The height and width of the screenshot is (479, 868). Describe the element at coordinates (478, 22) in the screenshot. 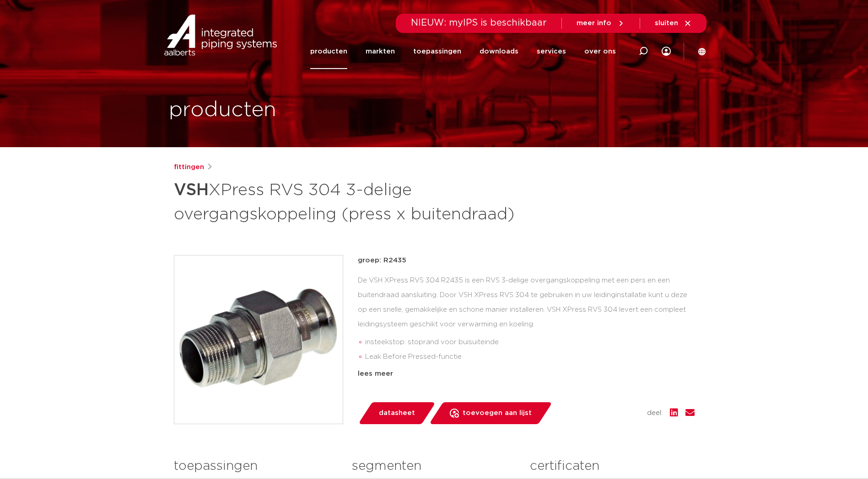

I see `span: NIEUW: myIPS is beschikbaar` at that location.